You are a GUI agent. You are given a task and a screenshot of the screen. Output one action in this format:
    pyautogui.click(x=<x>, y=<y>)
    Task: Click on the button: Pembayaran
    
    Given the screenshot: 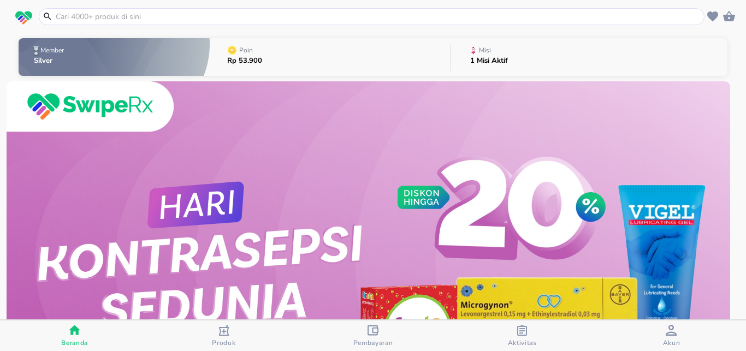 What is the action you would take?
    pyautogui.click(x=373, y=336)
    